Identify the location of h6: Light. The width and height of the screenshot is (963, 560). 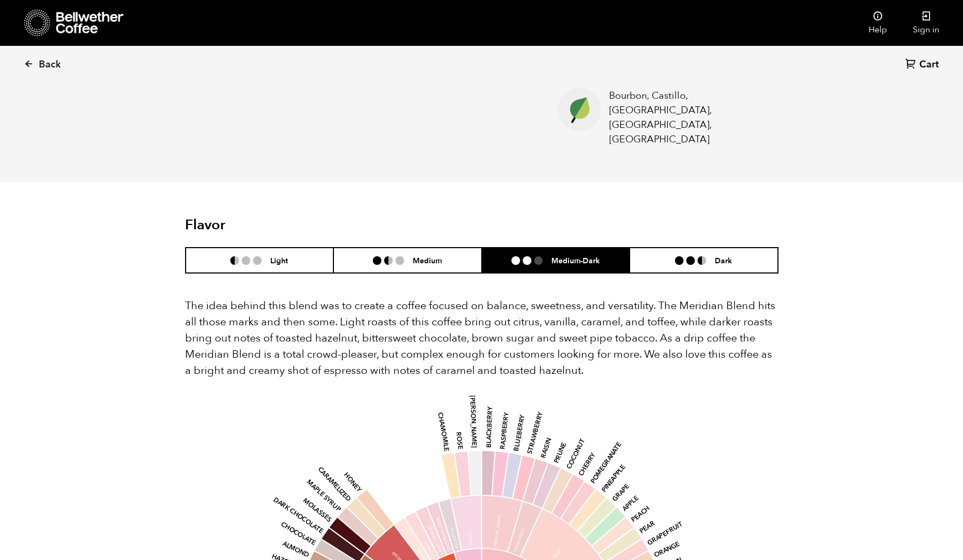
(279, 260).